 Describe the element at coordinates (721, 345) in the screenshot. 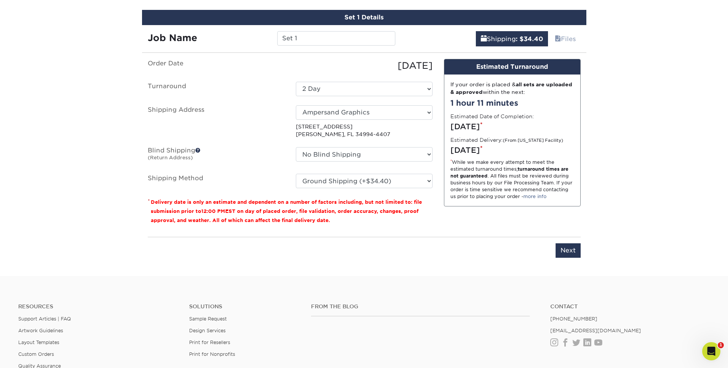

I see `span: 1` at that location.